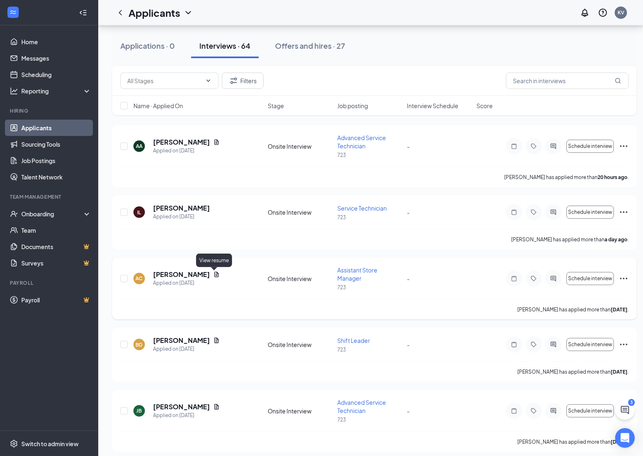 This screenshot has height=456, width=643. I want to click on a: ChevronLeft, so click(120, 13).